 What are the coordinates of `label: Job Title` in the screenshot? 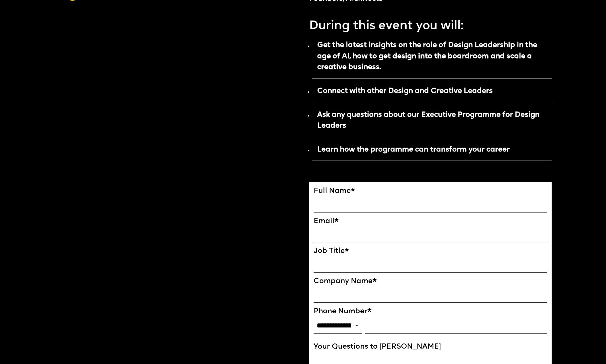 It's located at (430, 251).